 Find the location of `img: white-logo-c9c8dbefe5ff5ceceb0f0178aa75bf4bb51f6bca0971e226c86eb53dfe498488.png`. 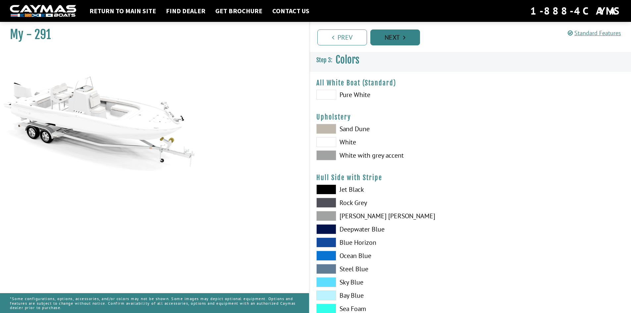

img: white-logo-c9c8dbefe5ff5ceceb0f0178aa75bf4bb51f6bca0971e226c86eb53dfe498488.png is located at coordinates (43, 11).